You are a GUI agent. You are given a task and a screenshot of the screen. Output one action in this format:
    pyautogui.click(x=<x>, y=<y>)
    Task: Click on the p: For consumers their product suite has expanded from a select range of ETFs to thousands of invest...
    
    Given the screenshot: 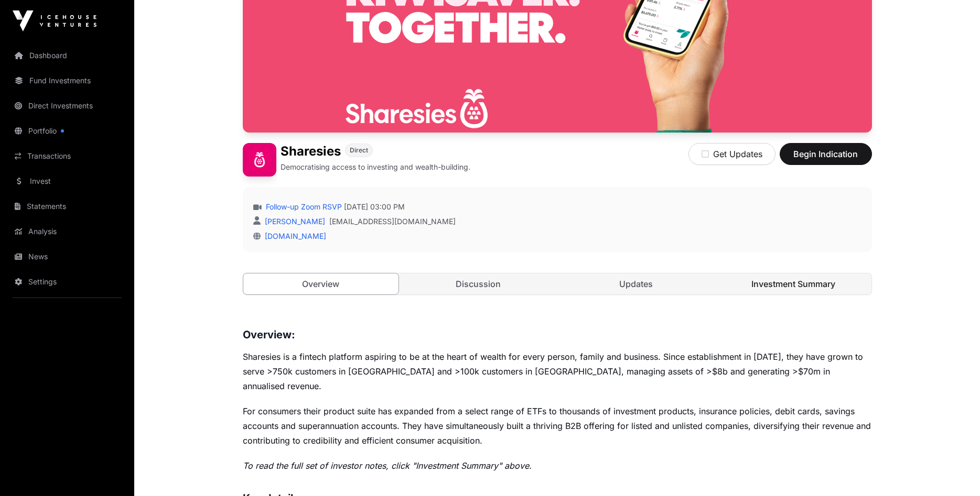 What is the action you would take?
    pyautogui.click(x=557, y=426)
    